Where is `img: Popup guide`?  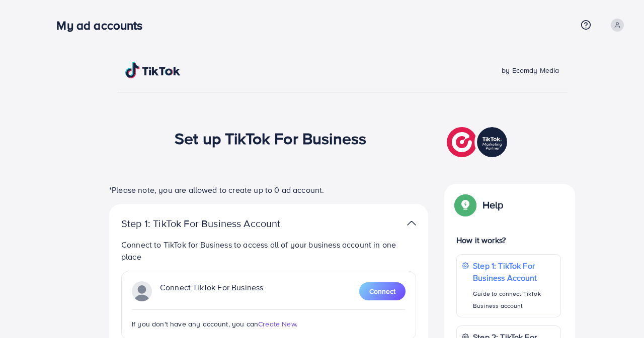
img: Popup guide is located at coordinates (465, 205).